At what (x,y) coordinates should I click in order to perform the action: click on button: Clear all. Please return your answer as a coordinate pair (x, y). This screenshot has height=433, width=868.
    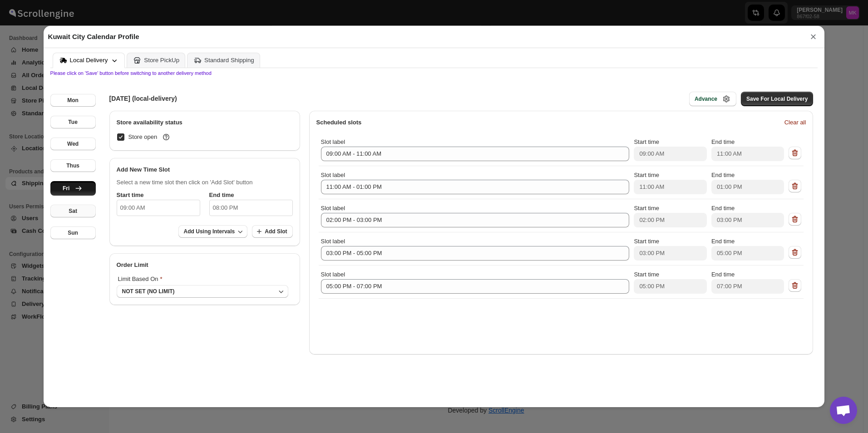
    Looking at the image, I should click on (795, 122).